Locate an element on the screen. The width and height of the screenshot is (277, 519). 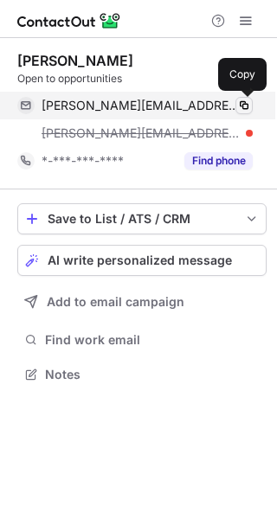
span: Add to email campaign is located at coordinates (115, 302).